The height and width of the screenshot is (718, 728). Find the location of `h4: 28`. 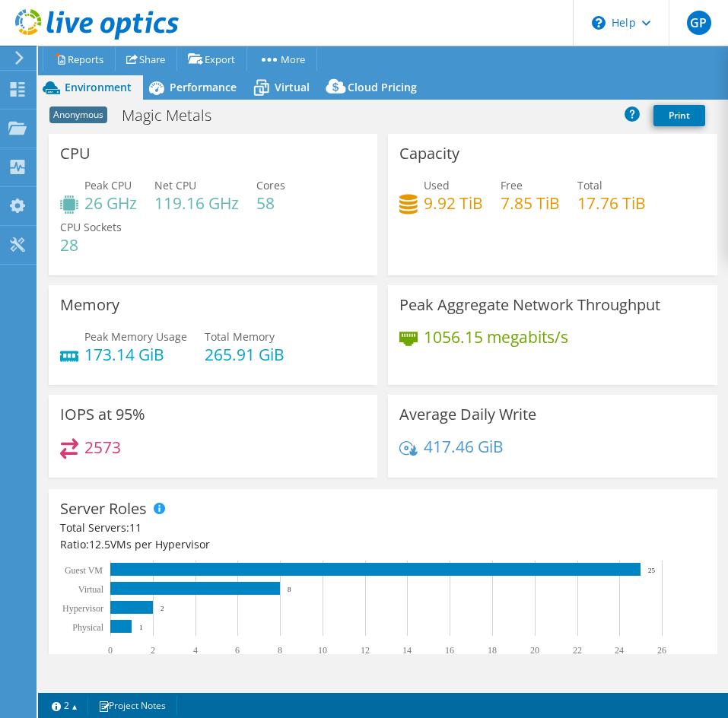

h4: 28 is located at coordinates (90, 245).